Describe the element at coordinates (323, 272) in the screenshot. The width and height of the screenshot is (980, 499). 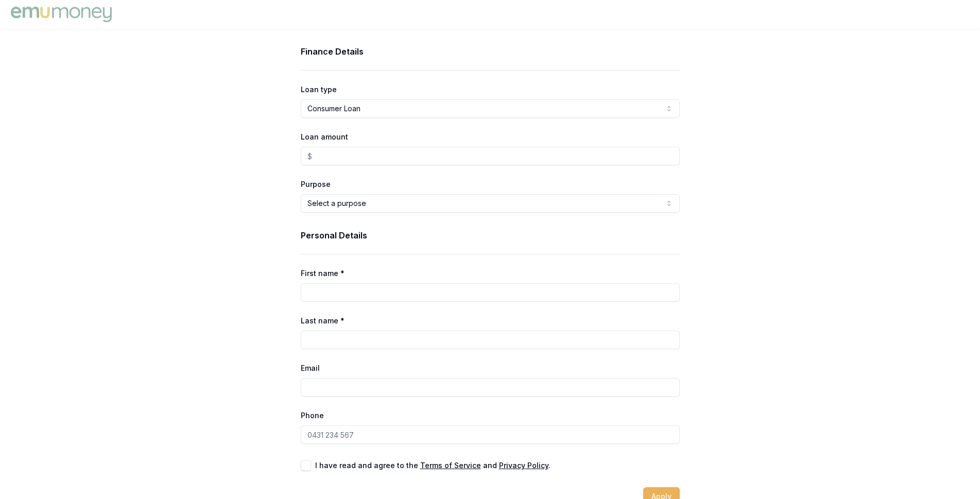
I see `label: First name *` at that location.